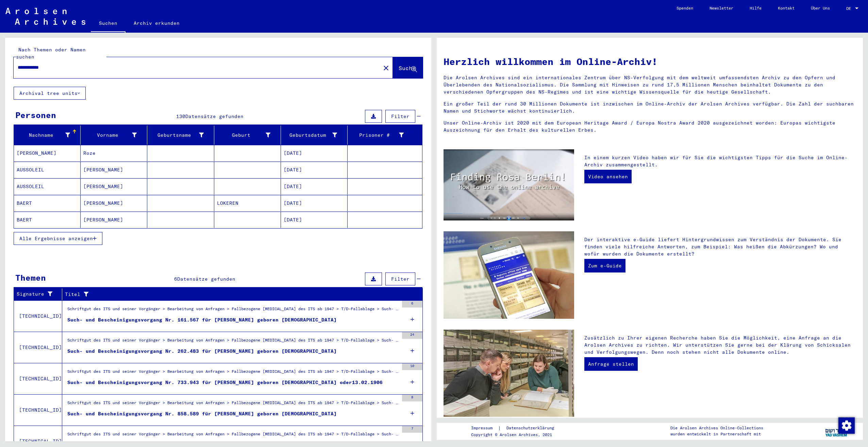 This screenshot has height=447, width=868. I want to click on span: Alle Ergebnisse anzeigen, so click(56, 239).